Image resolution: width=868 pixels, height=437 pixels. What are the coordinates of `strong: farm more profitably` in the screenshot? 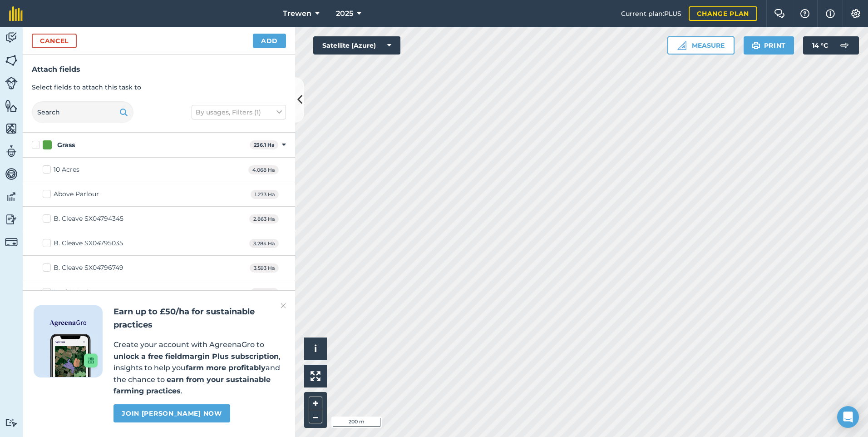 It's located at (225, 367).